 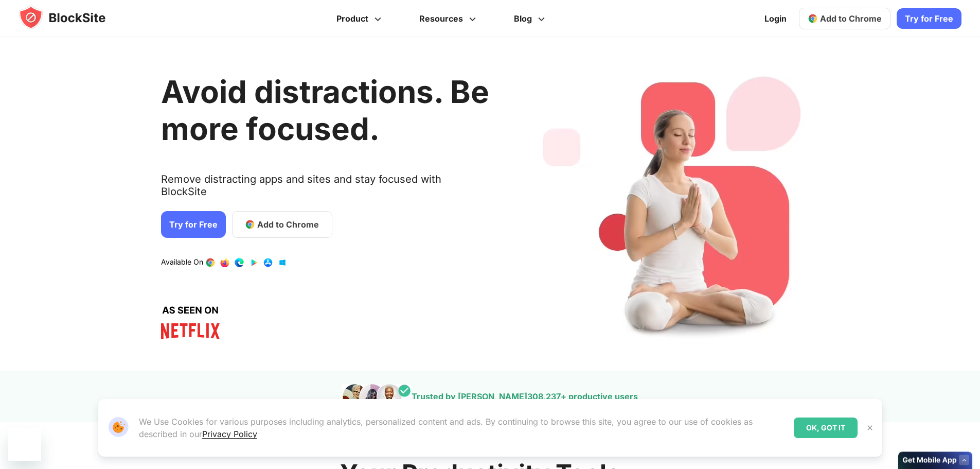 What do you see at coordinates (870, 428) in the screenshot?
I see `img: Close` at bounding box center [870, 428].